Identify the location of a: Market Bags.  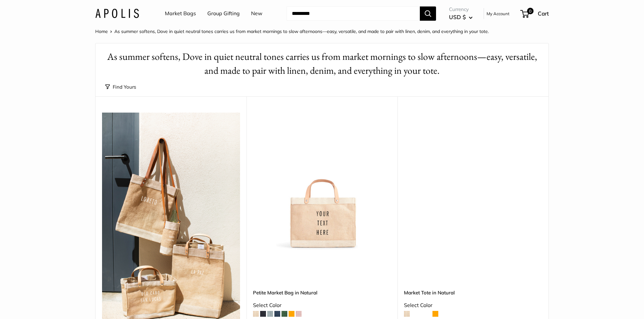
(180, 13).